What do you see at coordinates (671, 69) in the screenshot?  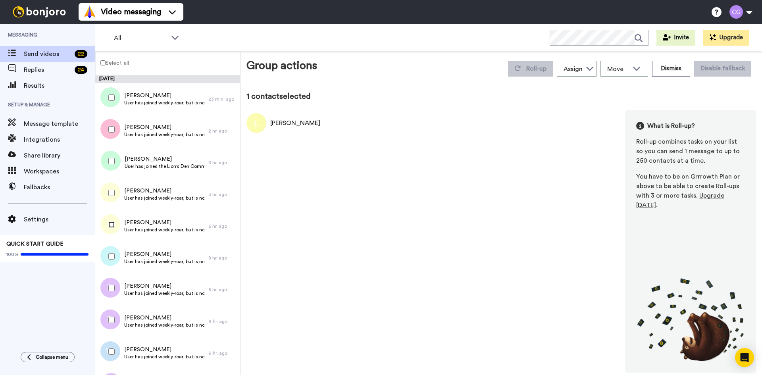 I see `button: Dismiss` at bounding box center [671, 69].